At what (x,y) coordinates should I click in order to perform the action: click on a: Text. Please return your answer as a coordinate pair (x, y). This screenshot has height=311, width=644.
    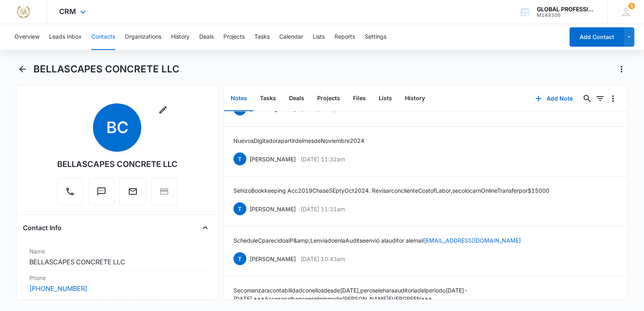
    Looking at the image, I should click on (101, 194).